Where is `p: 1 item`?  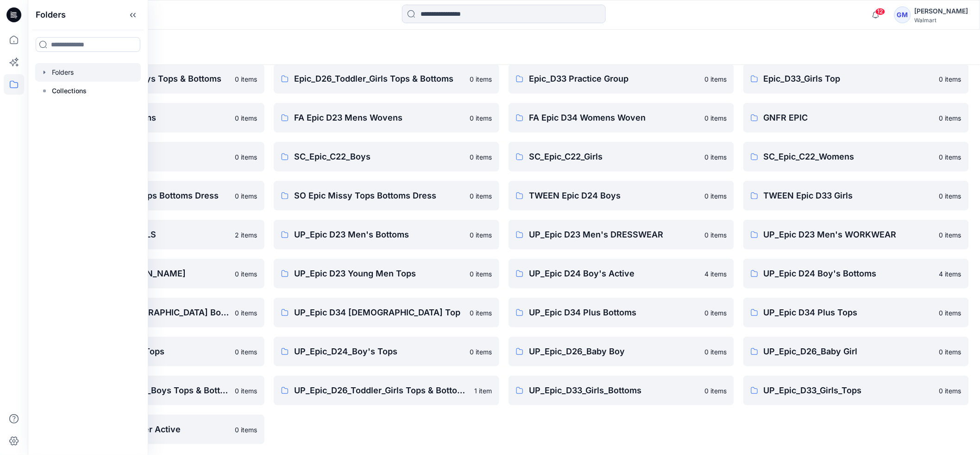
p: 1 item is located at coordinates (483, 390).